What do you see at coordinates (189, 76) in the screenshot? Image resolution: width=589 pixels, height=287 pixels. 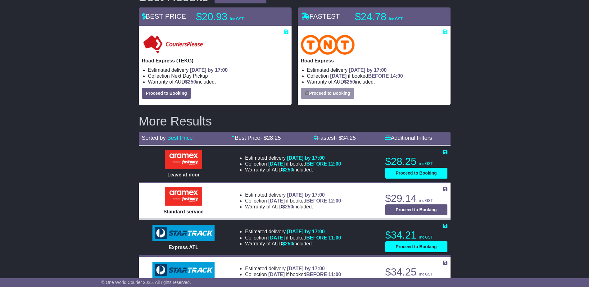 I see `span: Next Day Pickup` at bounding box center [189, 76].